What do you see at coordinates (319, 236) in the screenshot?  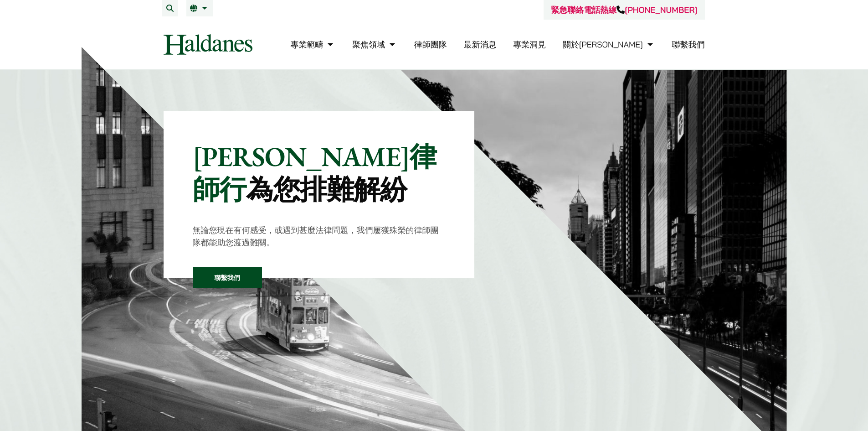 I see `p: 無論您現在有何感受，或遇到甚麼法律問題，我們屢獲殊榮的律師團隊都能助您渡過難關。` at bounding box center [319, 236].